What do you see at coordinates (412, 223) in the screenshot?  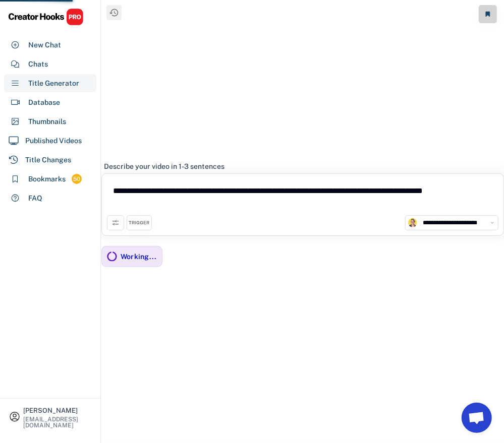 I see `img: channels4_profile.jpg` at bounding box center [412, 223].